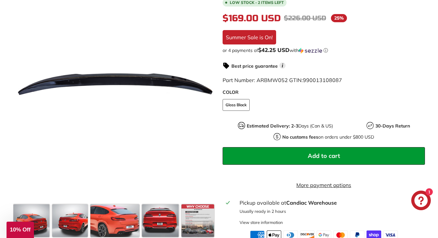 This screenshot has height=238, width=438. What do you see at coordinates (324, 155) in the screenshot?
I see `span: Add to cart` at bounding box center [324, 155].